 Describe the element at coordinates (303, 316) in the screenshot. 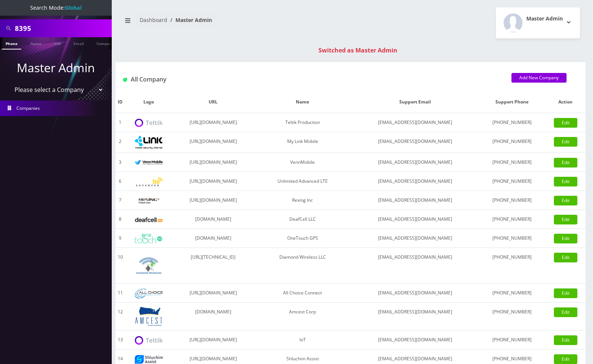

I see `td: Amcest Corp` at that location.